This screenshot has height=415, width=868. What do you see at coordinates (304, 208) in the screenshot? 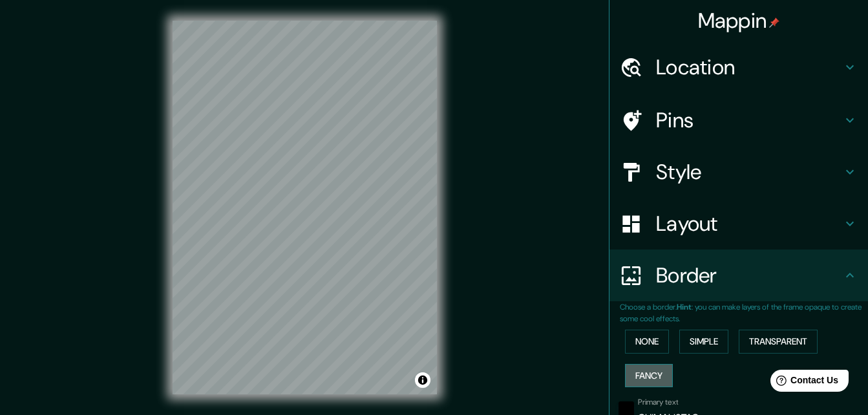
I see `canvas: Map` at bounding box center [304, 208].